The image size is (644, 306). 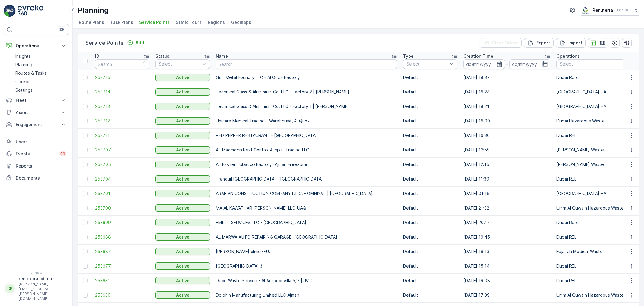 What do you see at coordinates (23, 56) in the screenshot?
I see `p: Insights` at bounding box center [23, 56].